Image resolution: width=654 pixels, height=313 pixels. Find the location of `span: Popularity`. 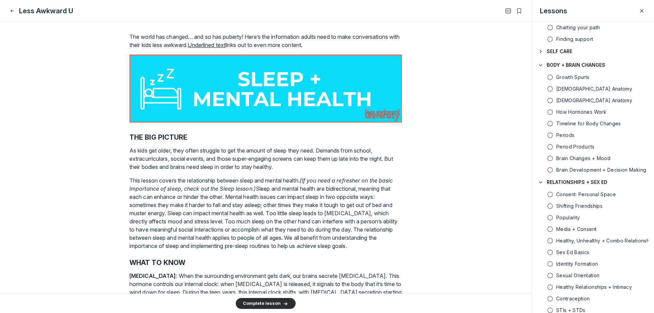

span: Popularity is located at coordinates (569, 218).